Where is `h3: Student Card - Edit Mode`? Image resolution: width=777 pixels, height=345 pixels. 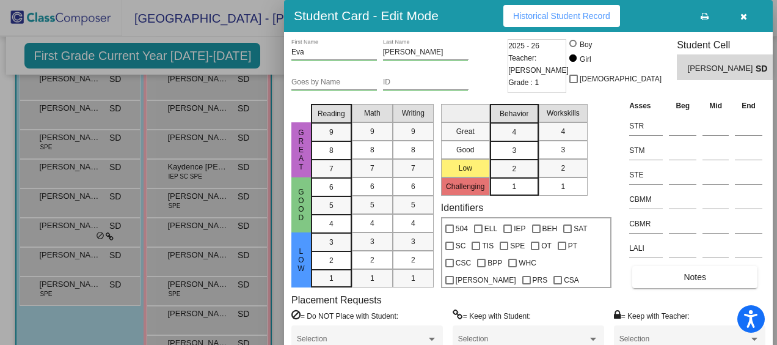
h3: Student Card - Edit Mode is located at coordinates (366, 15).